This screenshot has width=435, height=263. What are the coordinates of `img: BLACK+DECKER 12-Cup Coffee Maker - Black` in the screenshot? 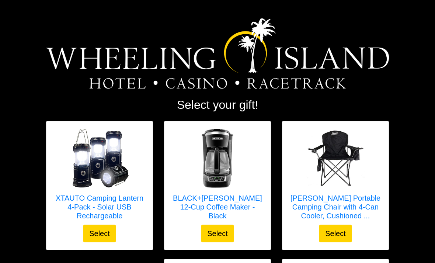 It's located at (217, 158).